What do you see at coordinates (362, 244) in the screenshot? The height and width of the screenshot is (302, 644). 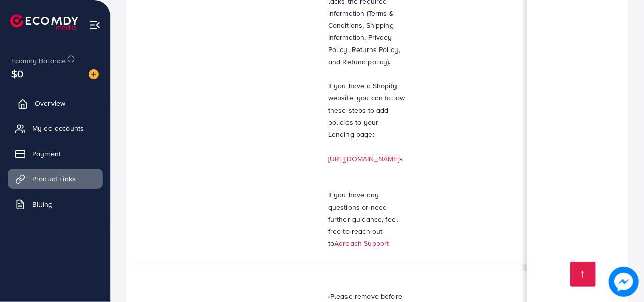 I see `a: Adreach Support` at bounding box center [362, 244].